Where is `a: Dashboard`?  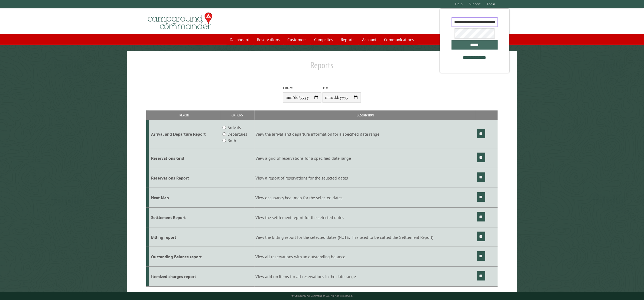 a: Dashboard is located at coordinates (240, 39).